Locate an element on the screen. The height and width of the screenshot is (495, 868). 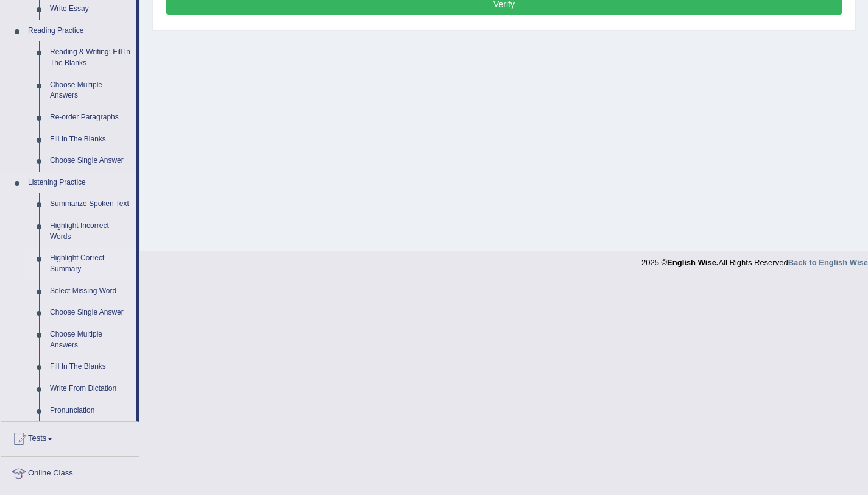
a: Pronunciation is located at coordinates (90, 411).